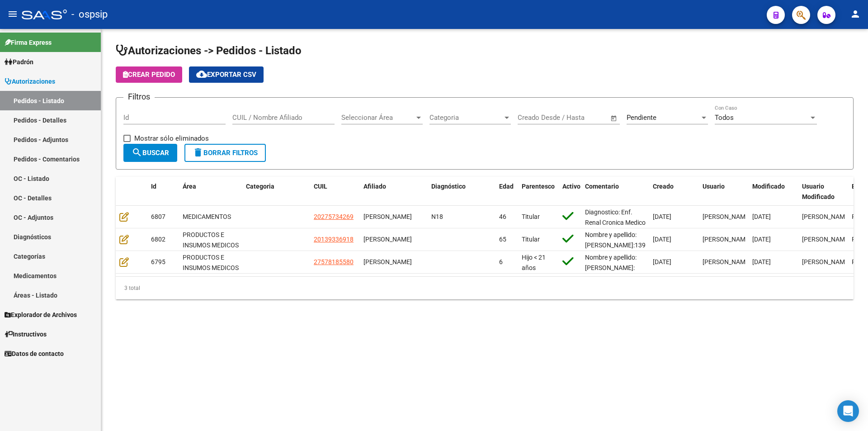 This screenshot has width=868, height=431. I want to click on span: Área, so click(189, 186).